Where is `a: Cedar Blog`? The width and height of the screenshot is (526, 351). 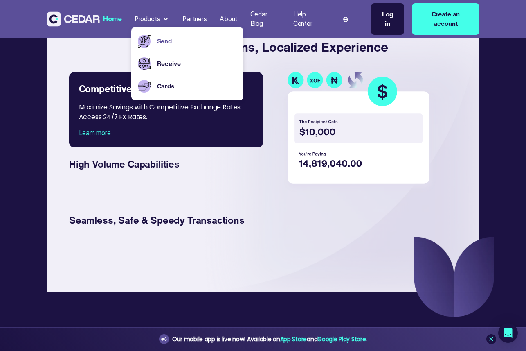
a: Cedar Blog is located at coordinates (266, 19).